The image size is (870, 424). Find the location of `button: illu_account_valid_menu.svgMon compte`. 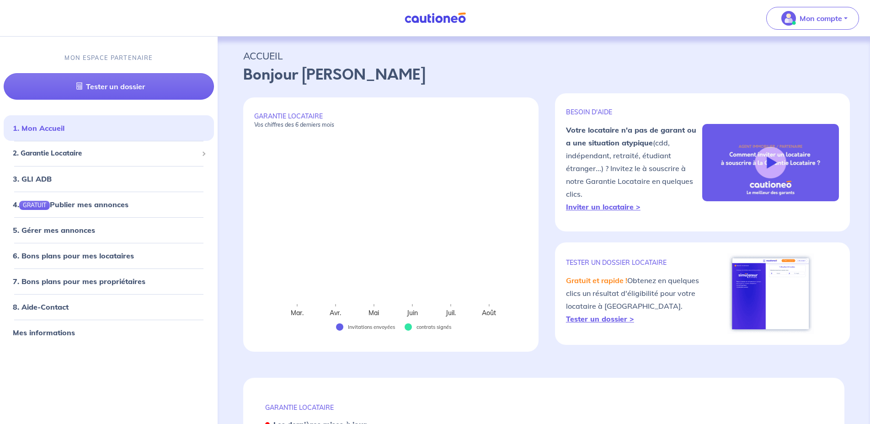

button: illu_account_valid_menu.svgMon compte is located at coordinates (813, 18).